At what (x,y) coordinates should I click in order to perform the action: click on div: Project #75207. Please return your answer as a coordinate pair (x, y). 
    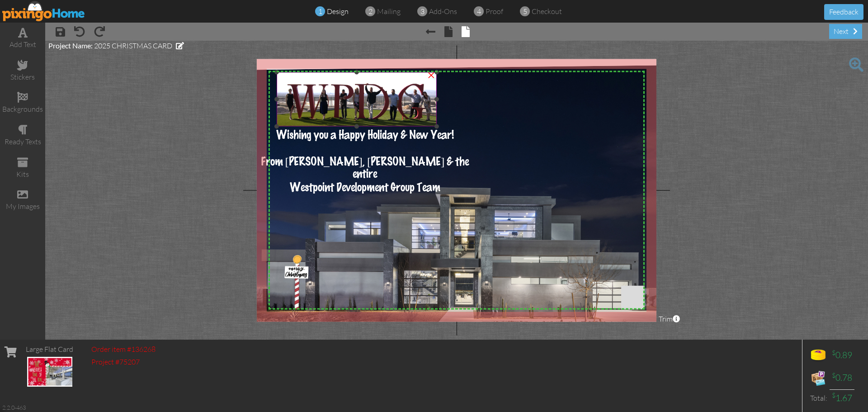
    Looking at the image, I should click on (124, 362).